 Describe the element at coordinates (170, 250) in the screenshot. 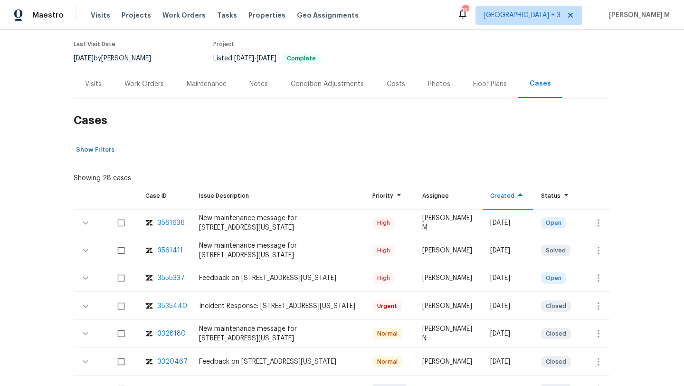

I see `div: 3561411` at that location.